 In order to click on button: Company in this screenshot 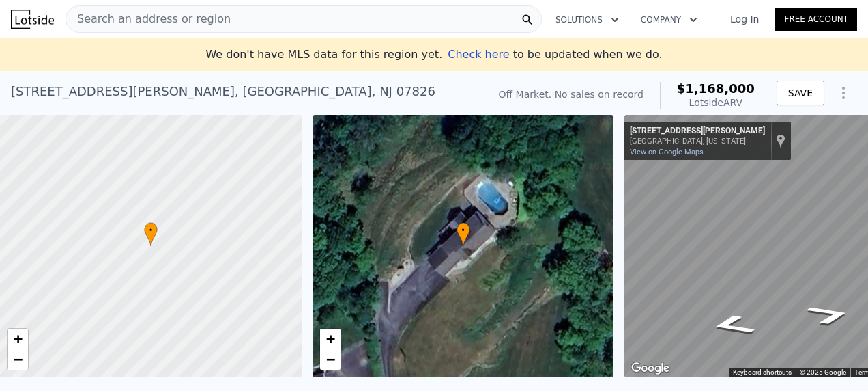, I will do `click(669, 20)`.